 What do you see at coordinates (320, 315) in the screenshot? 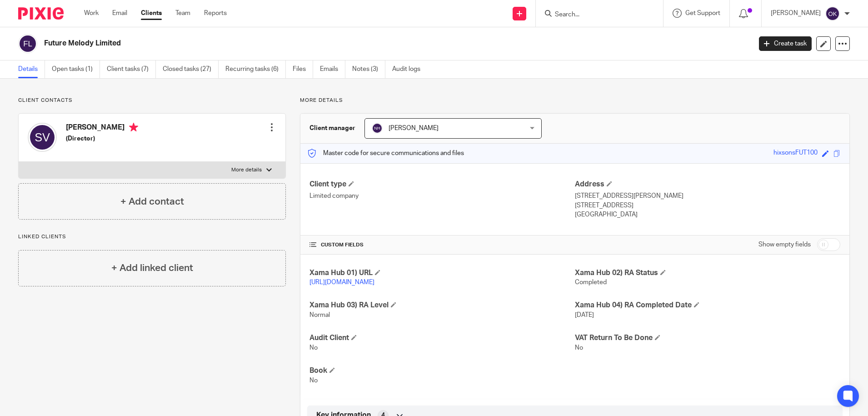
I see `span: Normal` at bounding box center [320, 315].